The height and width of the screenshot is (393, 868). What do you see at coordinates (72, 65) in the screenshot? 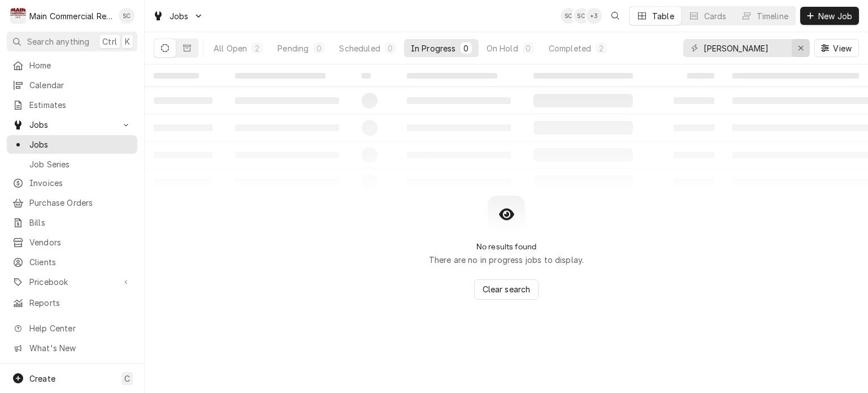
I see `a: Home` at bounding box center [72, 65].